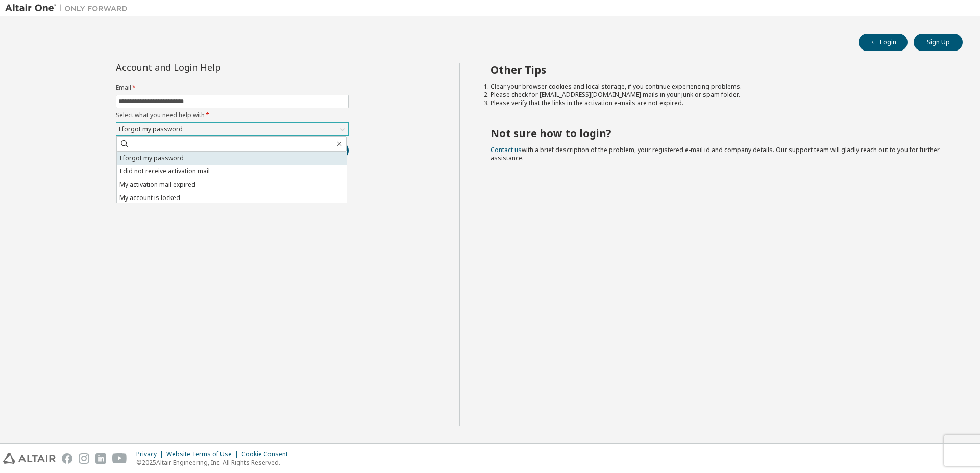 This screenshot has height=473, width=980. Describe the element at coordinates (119, 458) in the screenshot. I see `img: youtube.svg` at that location.